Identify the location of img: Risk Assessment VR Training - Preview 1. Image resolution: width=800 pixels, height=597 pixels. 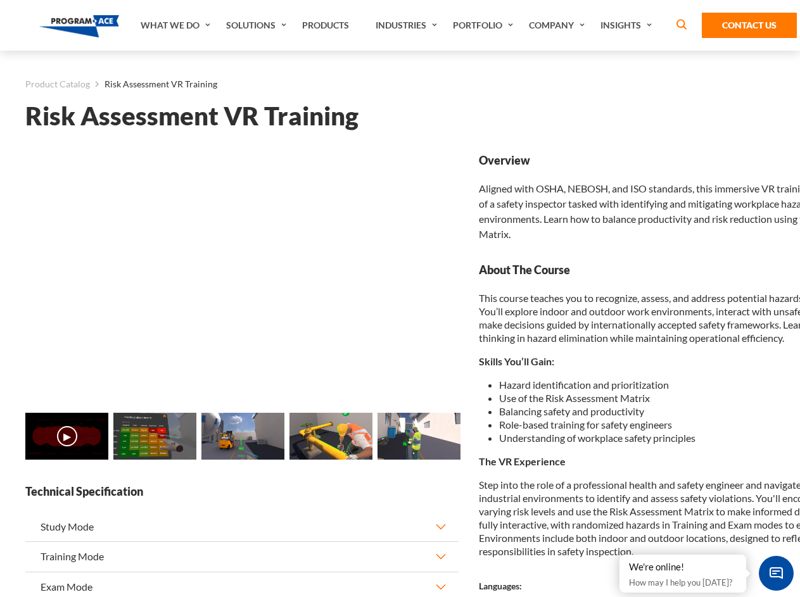
(155, 437).